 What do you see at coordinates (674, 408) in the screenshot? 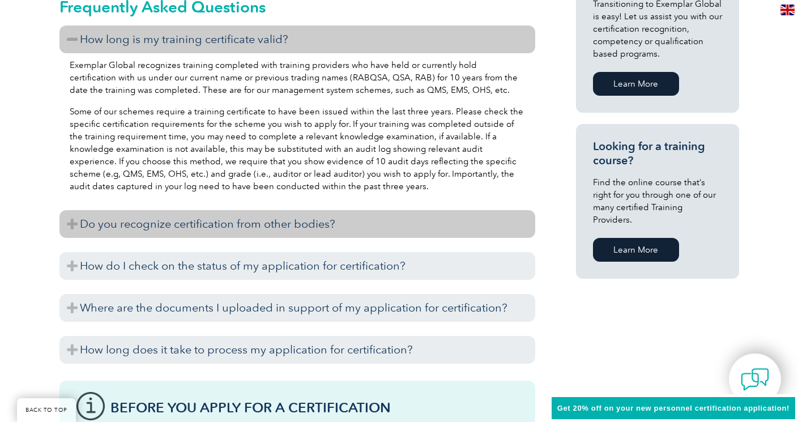
I see `span: Get 20% off on your new personnel certification application!` at bounding box center [674, 408].